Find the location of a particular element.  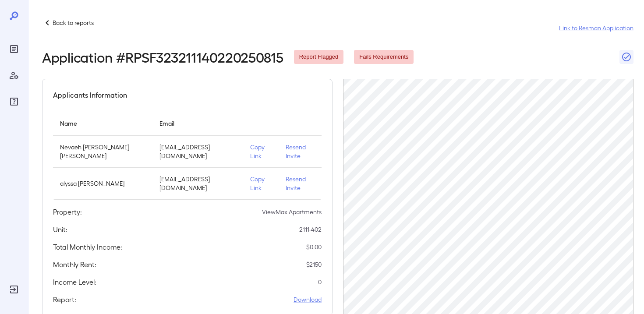

p: $ 0.00 is located at coordinates (314, 247).